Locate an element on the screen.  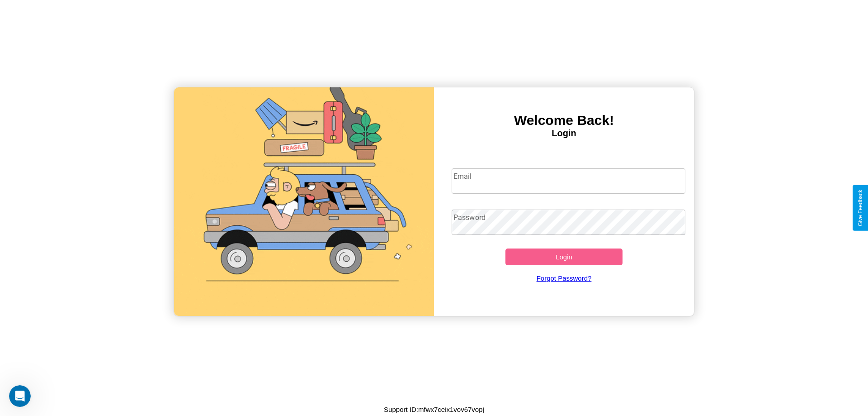
img: gif is located at coordinates (304, 201).